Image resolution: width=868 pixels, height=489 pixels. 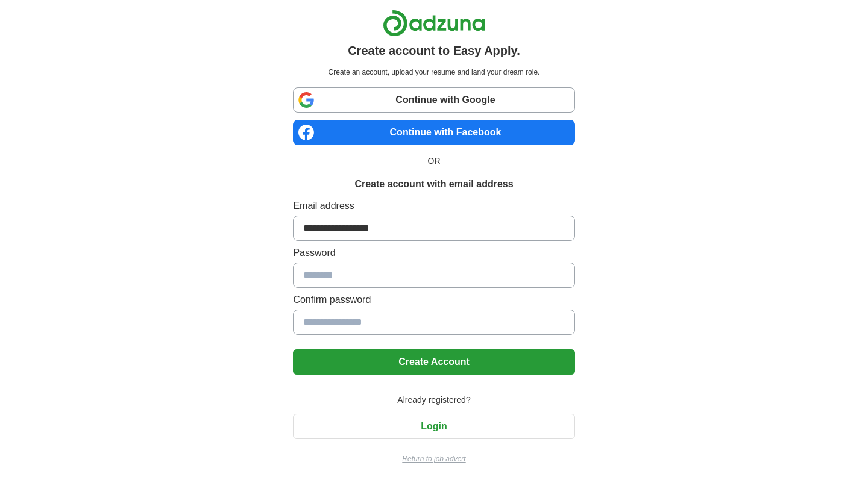 I want to click on label: Confirm password, so click(x=433, y=300).